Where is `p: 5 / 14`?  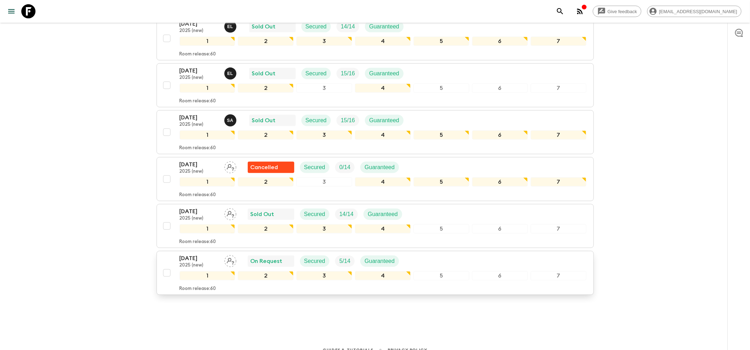
p: 5 / 14 is located at coordinates (345, 261).